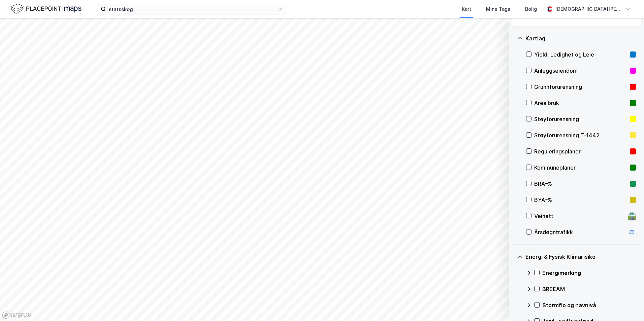 The image size is (644, 321). What do you see at coordinates (581, 71) in the screenshot?
I see `div: Anleggseiendom` at bounding box center [581, 71].